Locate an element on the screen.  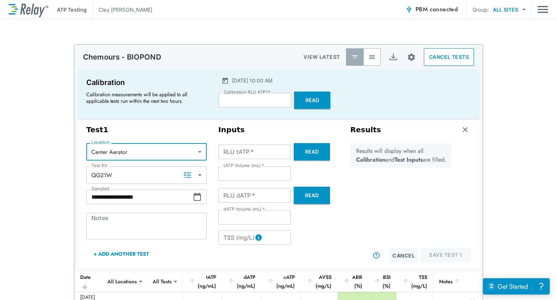
img: Calender Icon is located at coordinates (225, 81).